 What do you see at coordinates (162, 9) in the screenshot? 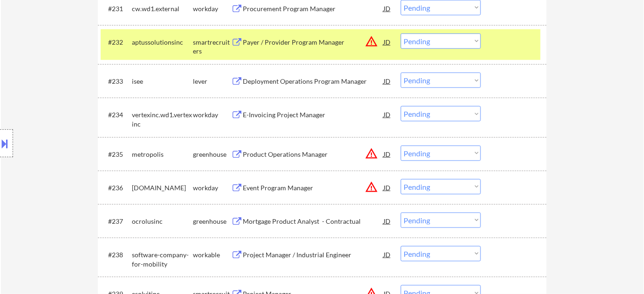
I see `div: cw.wd1.external` at bounding box center [162, 9].